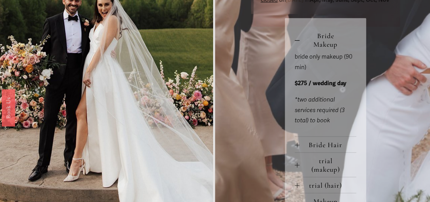 This screenshot has height=202, width=430. I want to click on span: Bride Hair, so click(328, 144).